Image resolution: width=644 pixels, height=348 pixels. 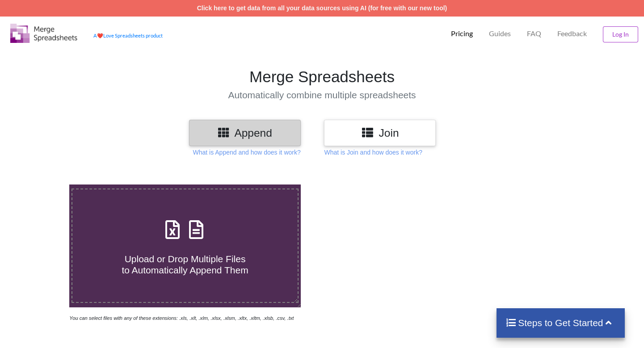 I want to click on span: heart, so click(x=100, y=35).